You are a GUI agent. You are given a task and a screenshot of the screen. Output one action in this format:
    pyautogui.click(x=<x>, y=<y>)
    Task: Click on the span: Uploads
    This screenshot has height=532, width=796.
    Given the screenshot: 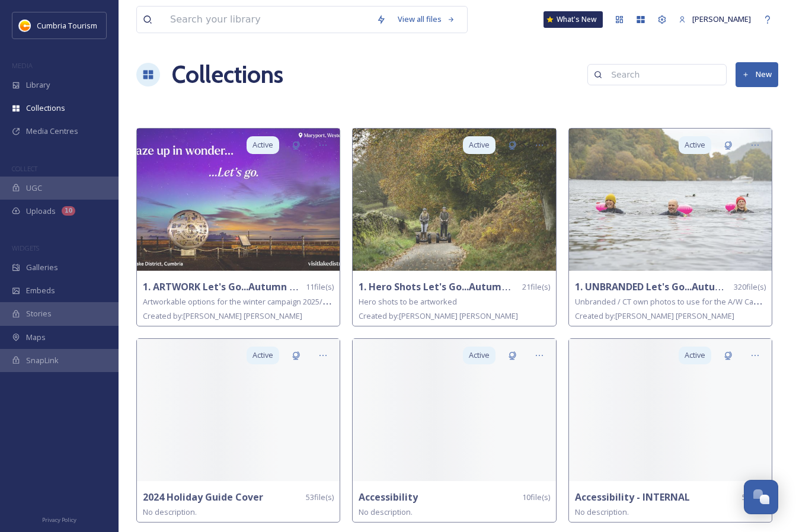 What is the action you would take?
    pyautogui.click(x=41, y=211)
    